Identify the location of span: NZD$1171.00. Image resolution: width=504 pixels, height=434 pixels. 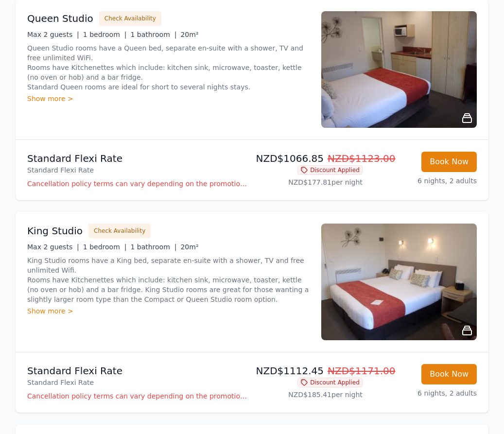
(362, 371).